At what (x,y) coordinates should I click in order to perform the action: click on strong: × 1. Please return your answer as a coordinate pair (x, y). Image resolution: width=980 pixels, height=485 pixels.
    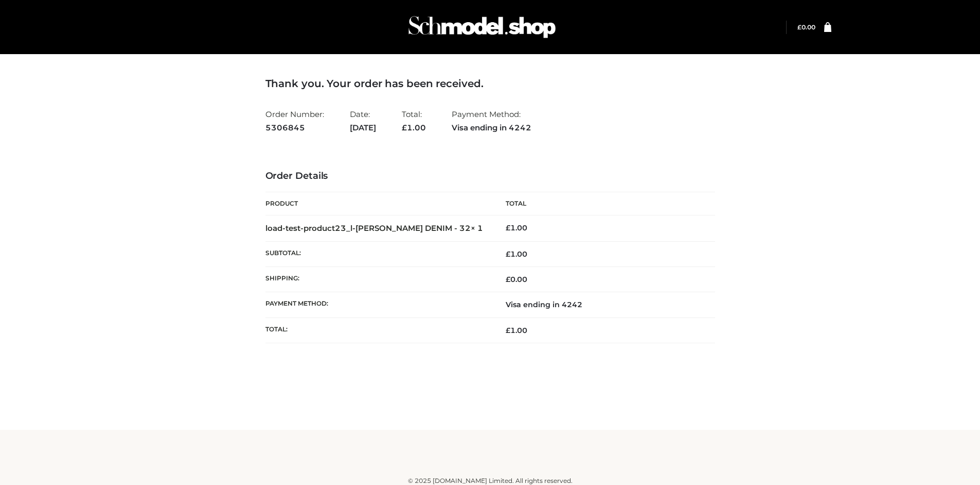
    Looking at the image, I should click on (477, 228).